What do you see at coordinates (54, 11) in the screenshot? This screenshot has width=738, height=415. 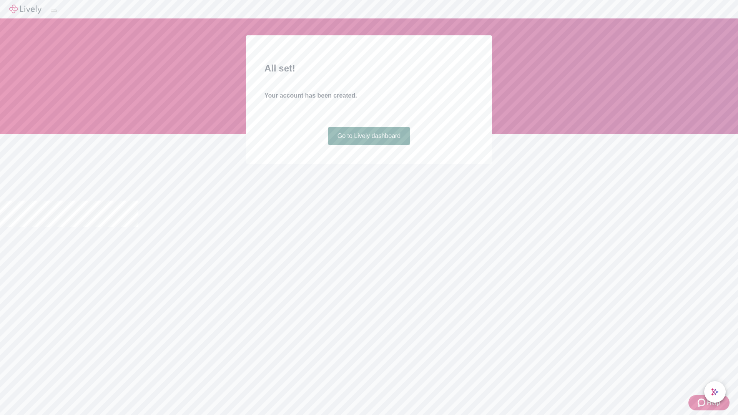 I see `button: Log out` at bounding box center [54, 11].